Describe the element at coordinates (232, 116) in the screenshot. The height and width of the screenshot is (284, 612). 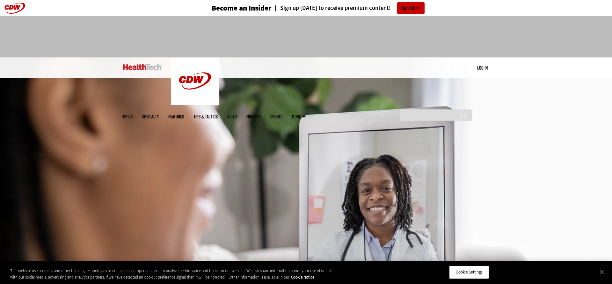
I see `a: Video` at that location.